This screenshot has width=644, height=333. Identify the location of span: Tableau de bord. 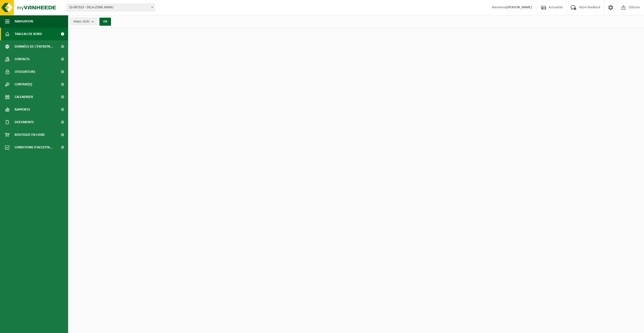
(28, 34).